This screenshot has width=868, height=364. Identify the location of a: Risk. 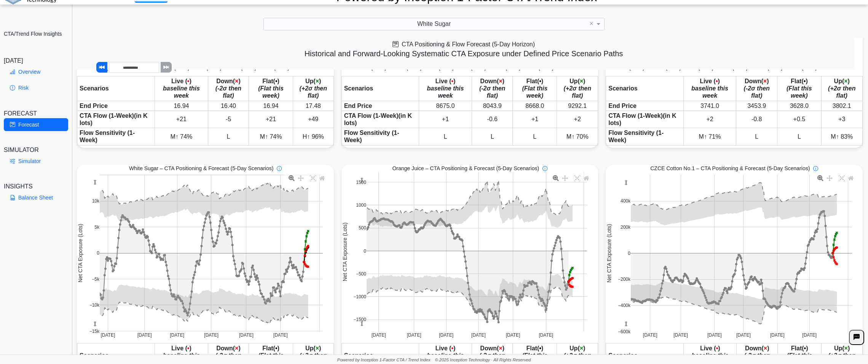
(36, 88).